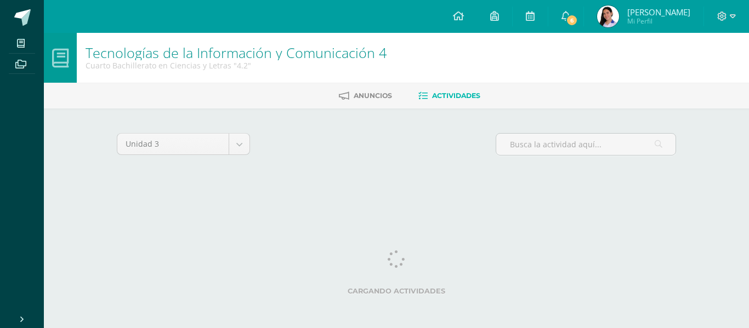  Describe the element at coordinates (373, 95) in the screenshot. I see `span: Anuncios` at that location.